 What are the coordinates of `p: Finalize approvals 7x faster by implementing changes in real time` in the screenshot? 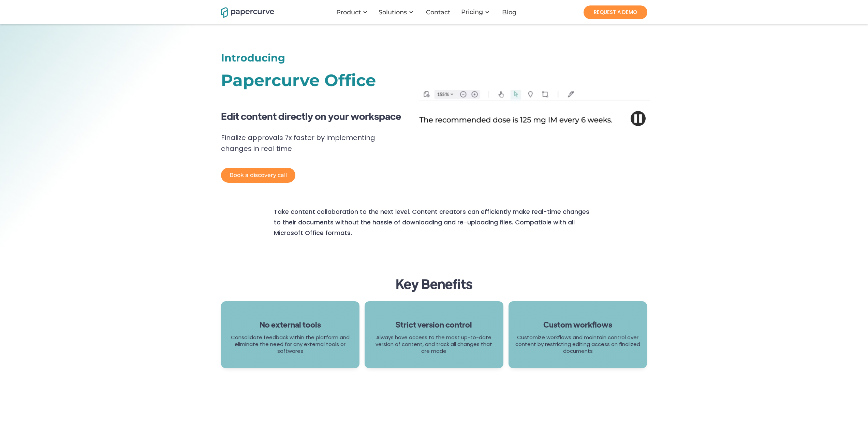 It's located at (313, 145).